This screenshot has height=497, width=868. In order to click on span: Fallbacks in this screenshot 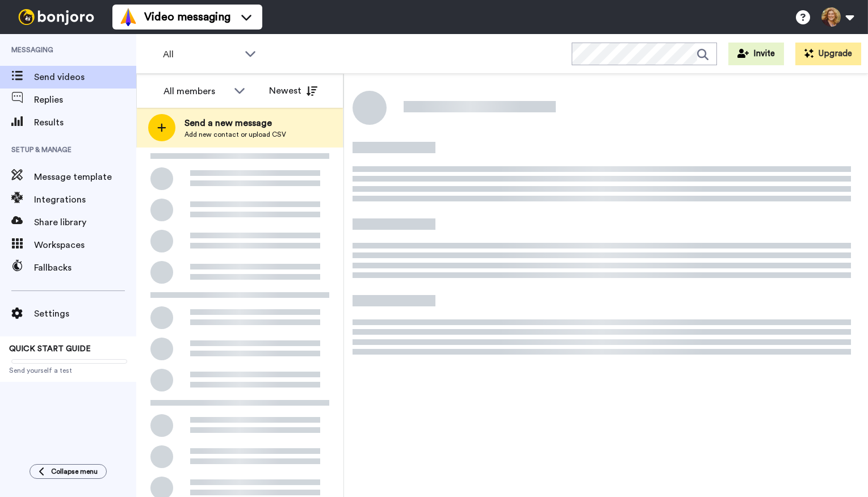, I will do `click(85, 267)`.